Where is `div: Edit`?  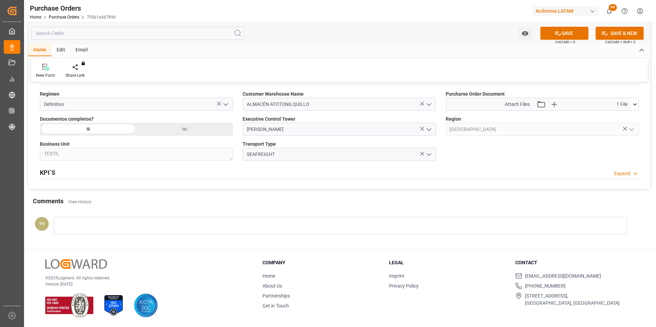 div: Edit is located at coordinates (61, 50).